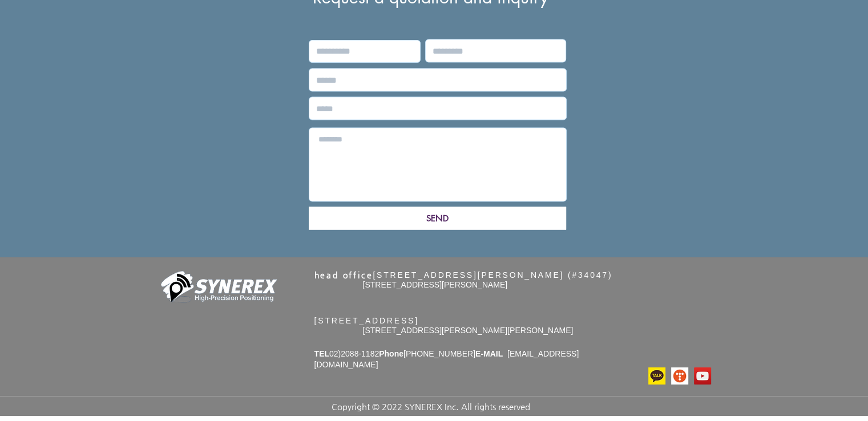  What do you see at coordinates (488, 353) in the screenshot?
I see `span: E-MAIL` at bounding box center [488, 353].